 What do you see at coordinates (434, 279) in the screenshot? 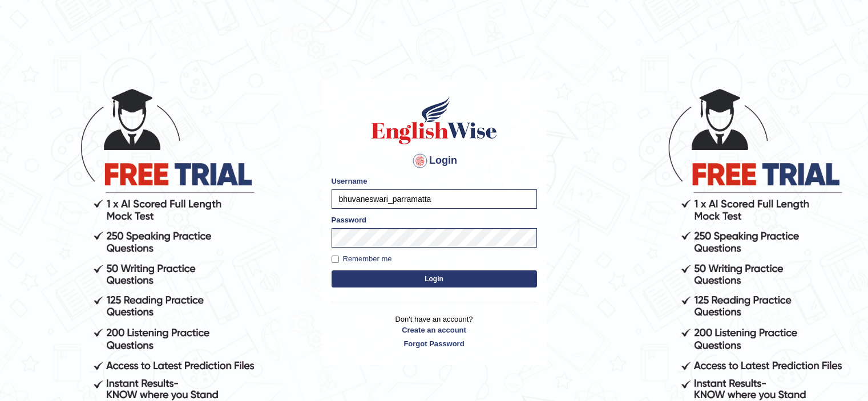
I see `button: Login` at bounding box center [434, 279].